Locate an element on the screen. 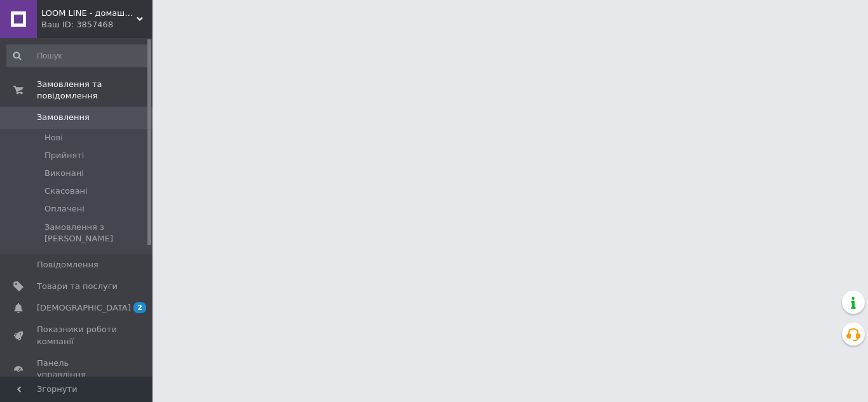  span: Прийняті is located at coordinates (64, 155).